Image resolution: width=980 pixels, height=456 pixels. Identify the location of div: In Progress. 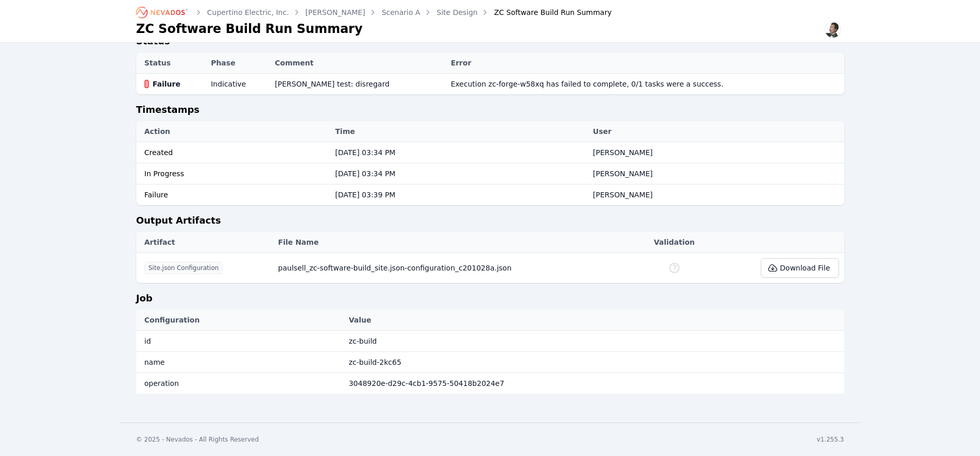
(235, 174).